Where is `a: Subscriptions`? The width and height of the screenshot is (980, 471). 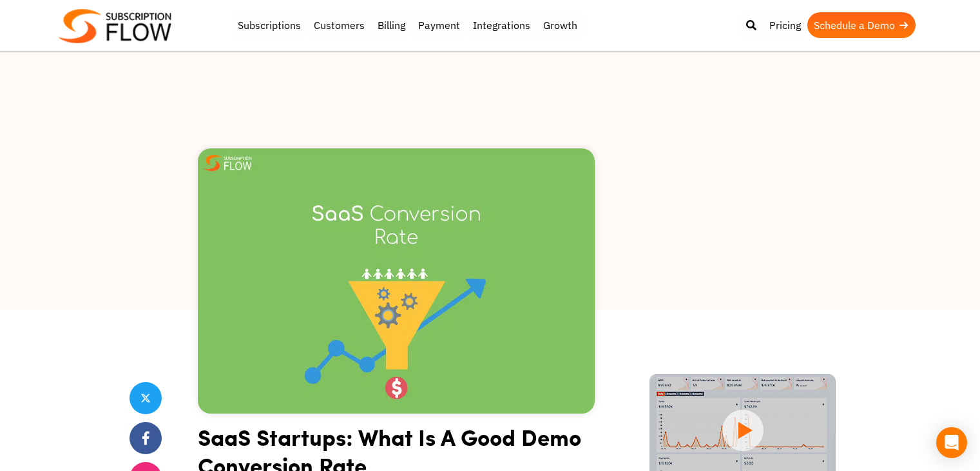 a: Subscriptions is located at coordinates (269, 25).